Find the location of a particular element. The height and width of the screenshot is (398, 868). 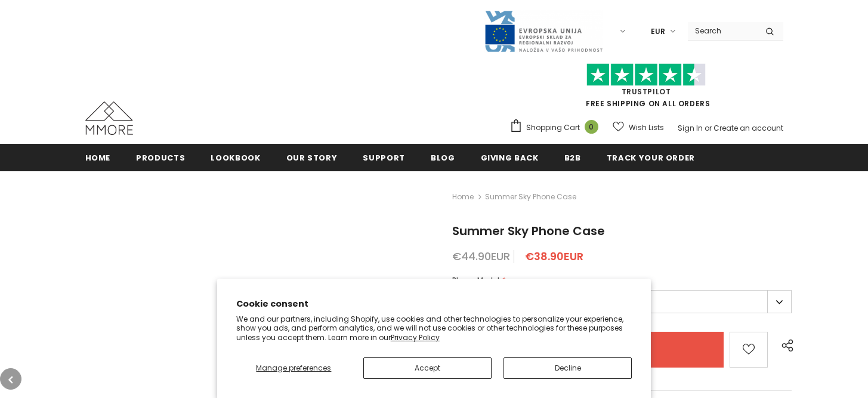

span: €38.90EUR is located at coordinates (554, 256).